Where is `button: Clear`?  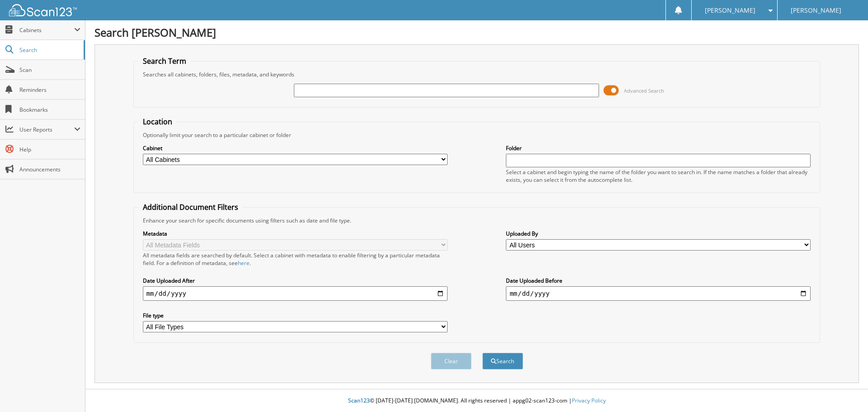 button: Clear is located at coordinates (451, 360).